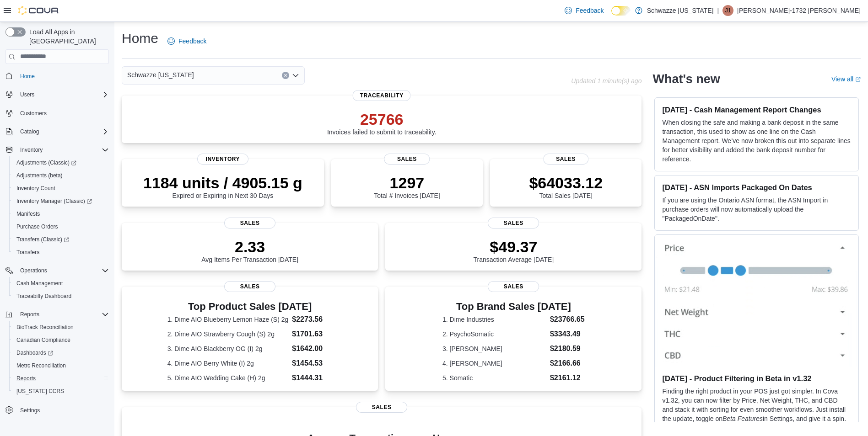 The width and height of the screenshot is (868, 436). Describe the element at coordinates (61, 327) in the screenshot. I see `button: BioTrack Reconciliation` at that location.